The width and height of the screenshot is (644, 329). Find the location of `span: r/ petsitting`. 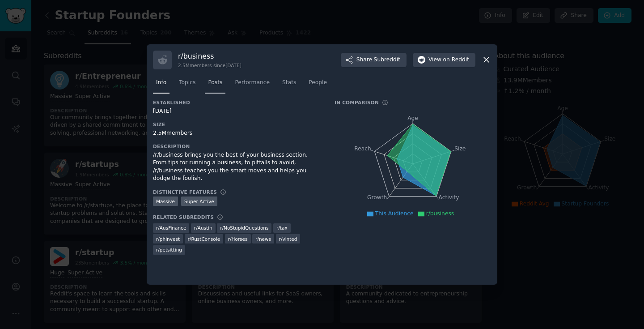

span: r/ petsitting is located at coordinates (169, 249).